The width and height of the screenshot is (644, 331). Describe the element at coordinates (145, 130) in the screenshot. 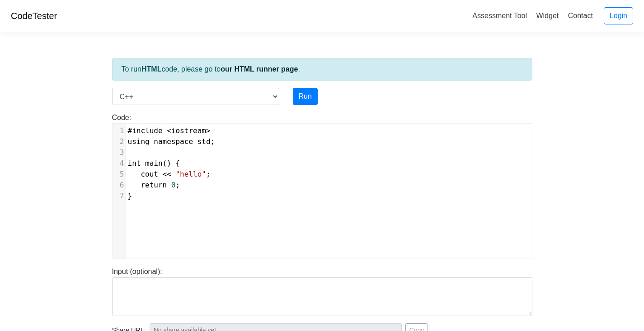

I see `span: #include` at that location.